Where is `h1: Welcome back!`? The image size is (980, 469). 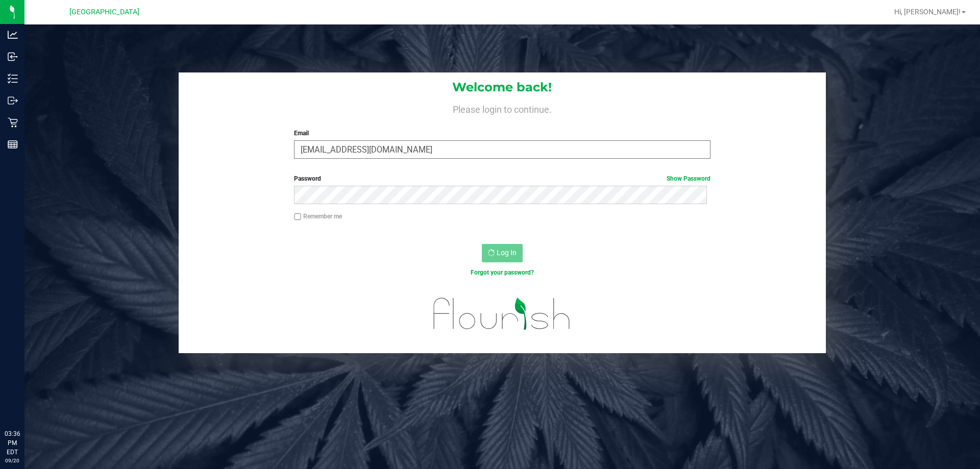 h1: Welcome back! is located at coordinates (502, 87).